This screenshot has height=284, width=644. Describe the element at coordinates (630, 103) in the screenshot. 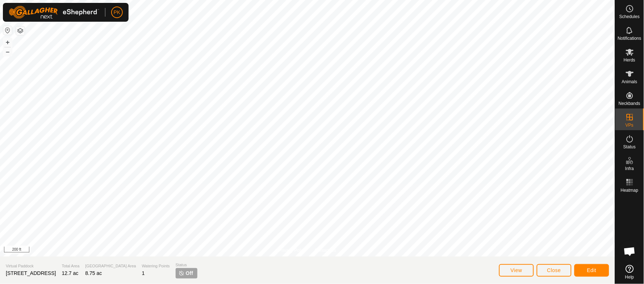

I see `span: Neckbands` at that location.